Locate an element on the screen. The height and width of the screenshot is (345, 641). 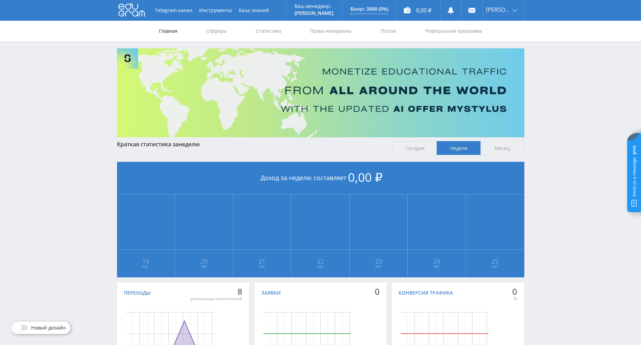
div: Переходы is located at coordinates (137, 293).